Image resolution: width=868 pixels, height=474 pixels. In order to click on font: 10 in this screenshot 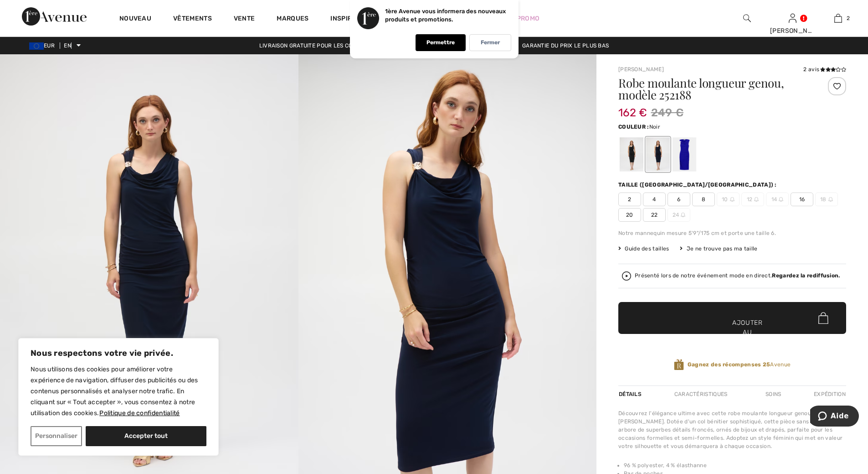, I will do `click(725, 199)`.